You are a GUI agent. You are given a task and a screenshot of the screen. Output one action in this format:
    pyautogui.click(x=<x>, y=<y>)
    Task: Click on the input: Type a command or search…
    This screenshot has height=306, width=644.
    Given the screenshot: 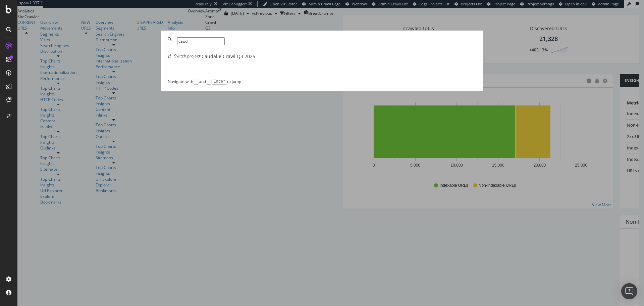 What is the action you would take?
    pyautogui.click(x=201, y=41)
    